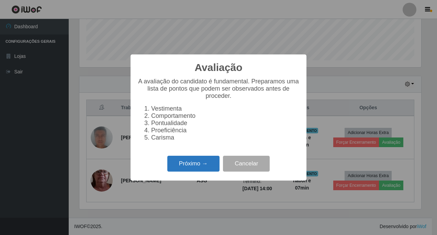 This screenshot has height=235, width=437. What do you see at coordinates (226, 130) in the screenshot?
I see `li: Proeficiência` at bounding box center [226, 130].